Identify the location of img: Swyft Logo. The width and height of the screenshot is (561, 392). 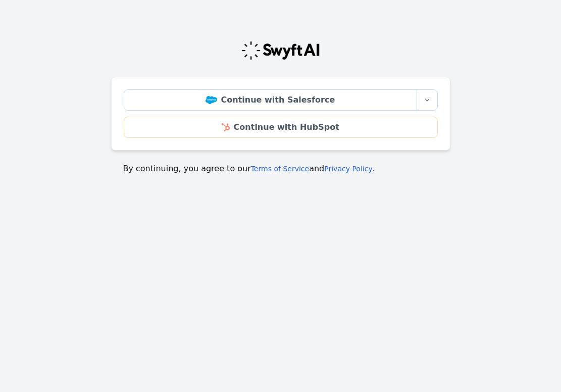
(281, 50).